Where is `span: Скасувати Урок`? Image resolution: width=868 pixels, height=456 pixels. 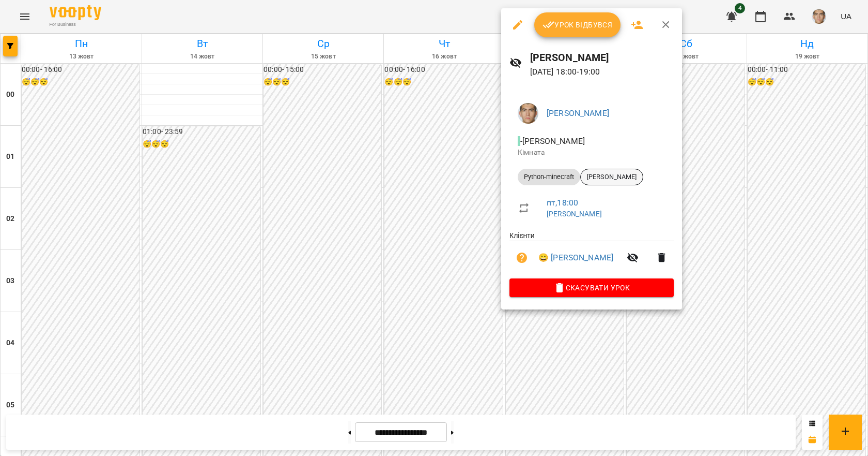 span: Скасувати Урок is located at coordinates (592, 287).